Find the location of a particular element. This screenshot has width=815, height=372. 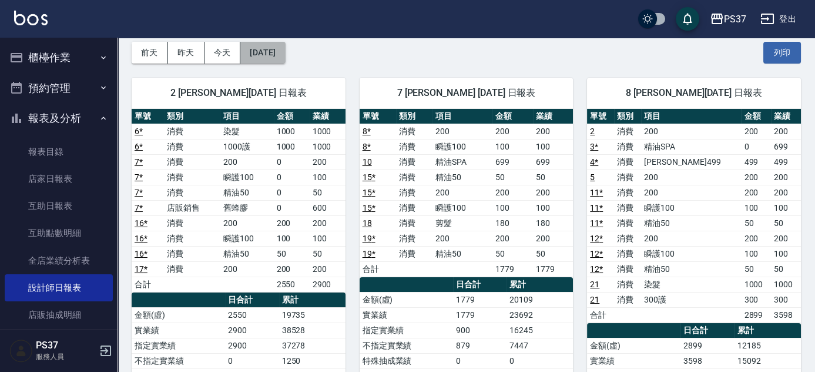

td: 1000護 is located at coordinates (247, 146).